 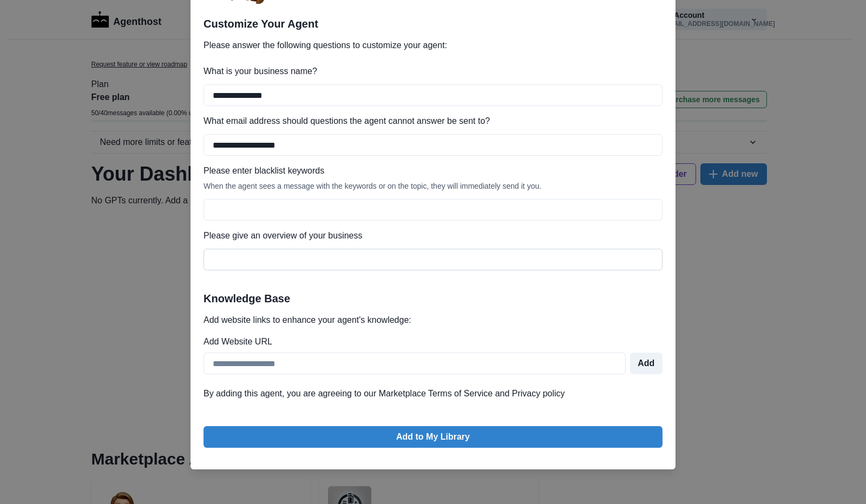 What do you see at coordinates (433, 45) in the screenshot?
I see `p: Please answer the following questions to customize your agent:` at bounding box center [433, 45].